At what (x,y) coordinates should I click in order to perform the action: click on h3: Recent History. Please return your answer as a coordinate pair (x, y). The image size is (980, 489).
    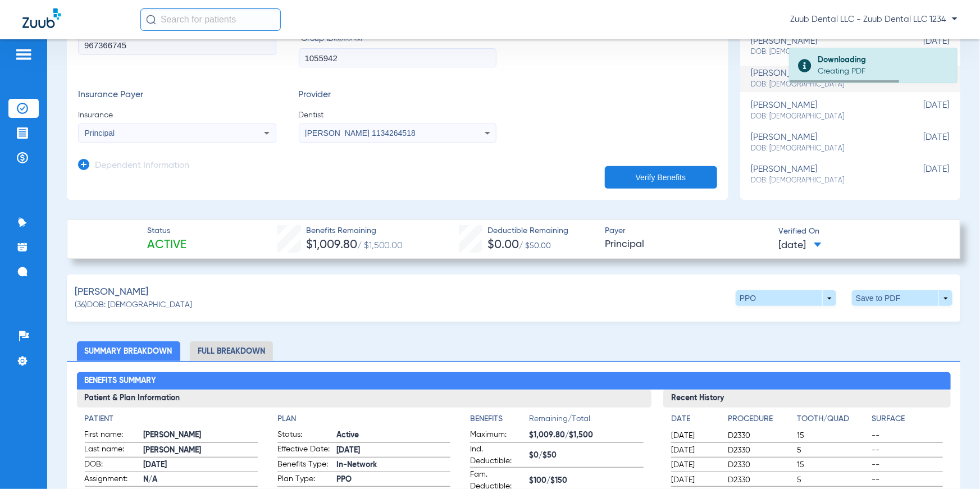
    Looking at the image, I should click on (807, 399).